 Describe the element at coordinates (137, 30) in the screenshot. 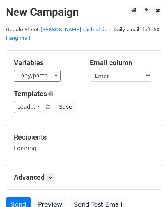

I see `span: Daily emails left: 50` at that location.